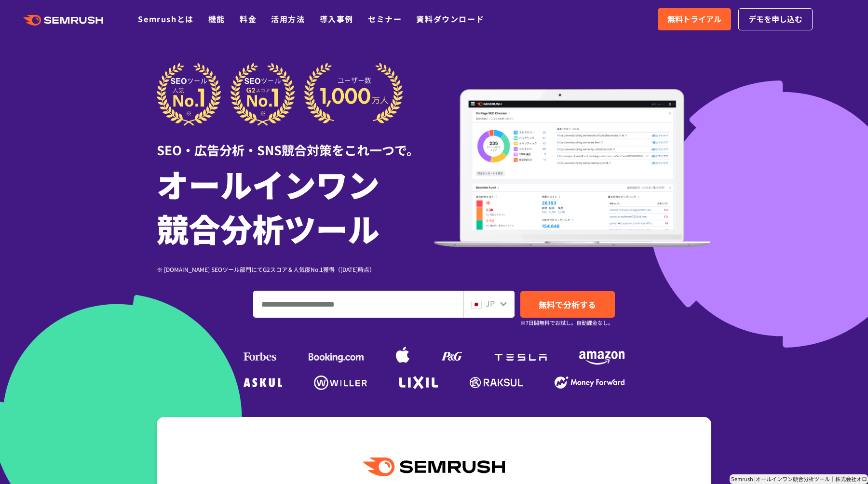  What do you see at coordinates (799, 478) in the screenshot?
I see `span: Semrush |オールインワン競合分析ツール｜株式会社オロ` at bounding box center [799, 478].